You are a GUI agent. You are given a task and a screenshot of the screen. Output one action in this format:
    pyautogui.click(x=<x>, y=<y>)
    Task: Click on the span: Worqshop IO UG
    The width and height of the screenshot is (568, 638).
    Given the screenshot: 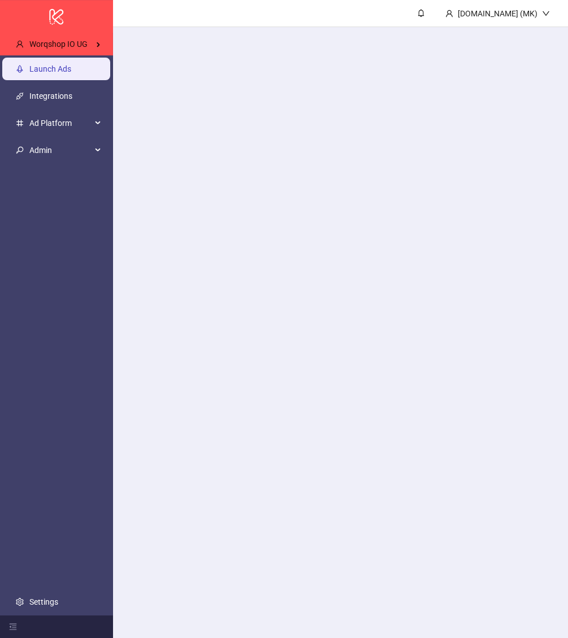 What is the action you would take?
    pyautogui.click(x=58, y=44)
    